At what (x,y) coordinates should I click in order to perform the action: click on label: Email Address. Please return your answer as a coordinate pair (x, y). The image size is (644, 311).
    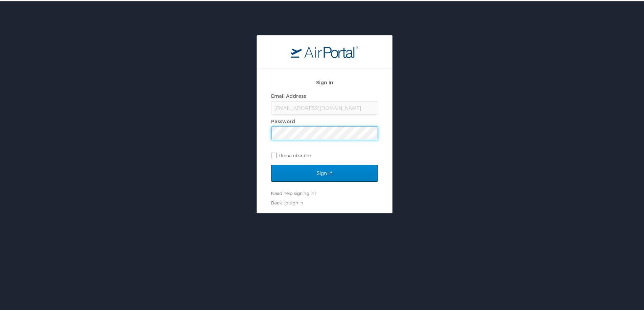
    Looking at the image, I should click on (288, 94).